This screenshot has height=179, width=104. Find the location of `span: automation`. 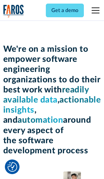

span: automation is located at coordinates (40, 120).